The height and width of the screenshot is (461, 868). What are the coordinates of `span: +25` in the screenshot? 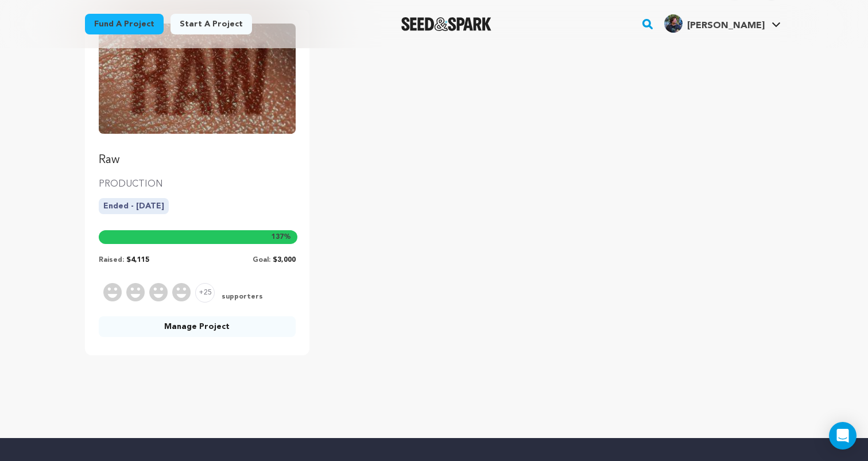 It's located at (205, 293).